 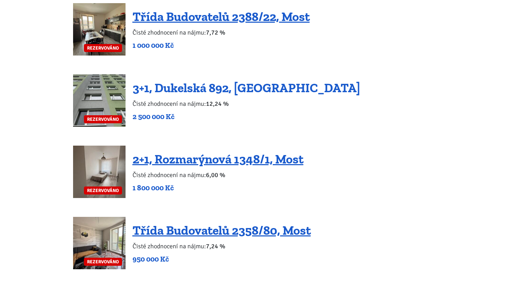 What do you see at coordinates (215, 175) in the screenshot?
I see `b: 6,00 %` at bounding box center [215, 175].